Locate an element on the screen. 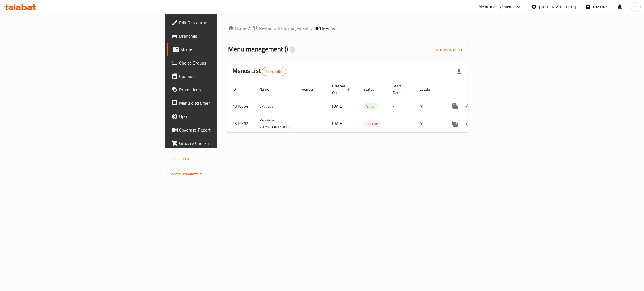 The height and width of the screenshot is (291, 644). table: enhanced table is located at coordinates (367, 107).